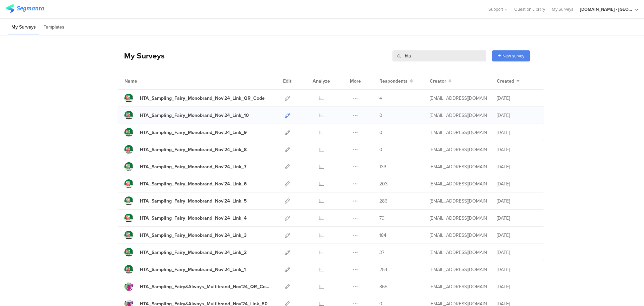  What do you see at coordinates (186, 167) in the screenshot?
I see `a: HTA_Sampling_Fairy_Monobrand_Nov'24_Link_7` at bounding box center [186, 167].